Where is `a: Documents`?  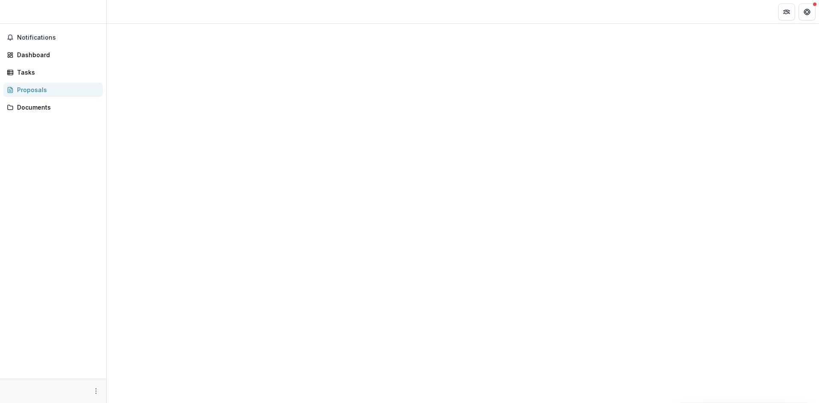
a: Documents is located at coordinates (53, 107).